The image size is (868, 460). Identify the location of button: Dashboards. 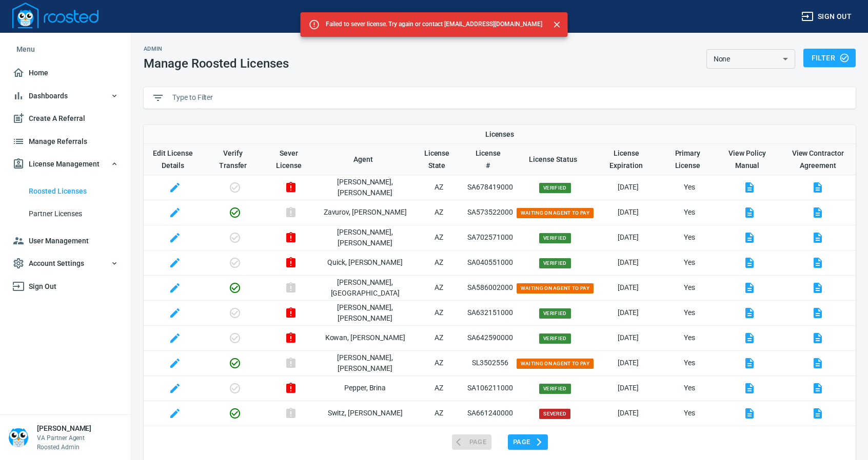
(65, 96).